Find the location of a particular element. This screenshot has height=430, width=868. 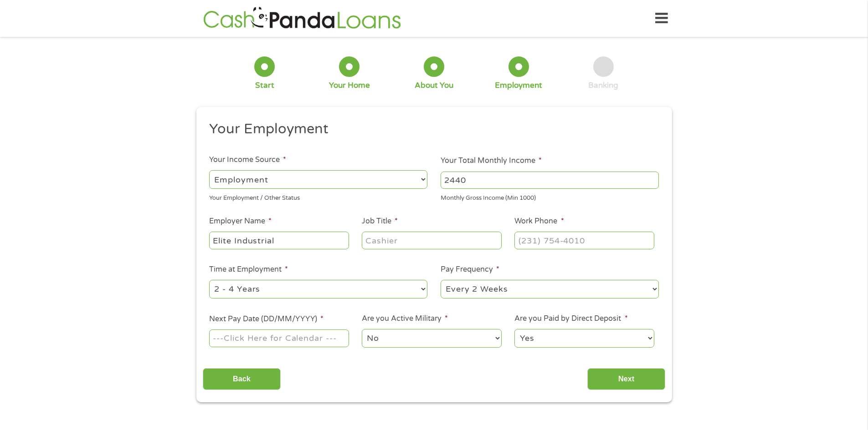

label: Time at Employment is located at coordinates (248, 270).